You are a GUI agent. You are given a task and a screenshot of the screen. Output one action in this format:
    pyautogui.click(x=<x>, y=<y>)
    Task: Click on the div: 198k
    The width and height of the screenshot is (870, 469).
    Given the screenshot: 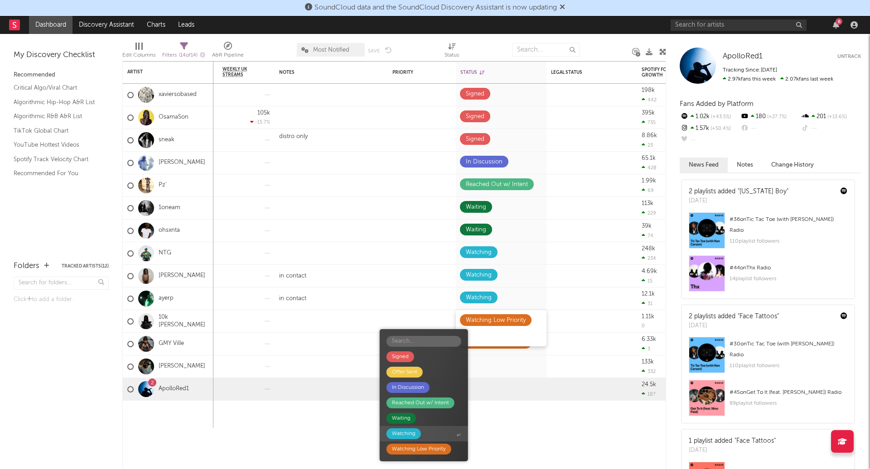 What is the action you would take?
    pyautogui.click(x=648, y=90)
    